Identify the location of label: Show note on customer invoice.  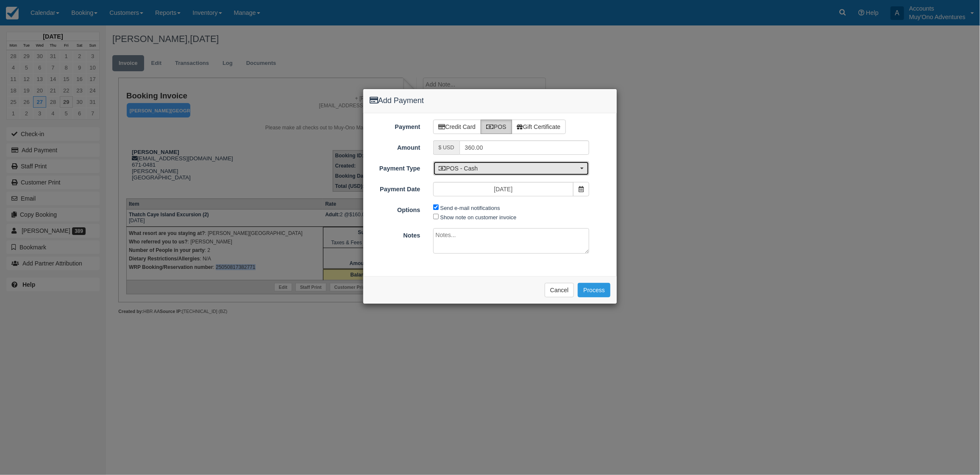
(478, 217).